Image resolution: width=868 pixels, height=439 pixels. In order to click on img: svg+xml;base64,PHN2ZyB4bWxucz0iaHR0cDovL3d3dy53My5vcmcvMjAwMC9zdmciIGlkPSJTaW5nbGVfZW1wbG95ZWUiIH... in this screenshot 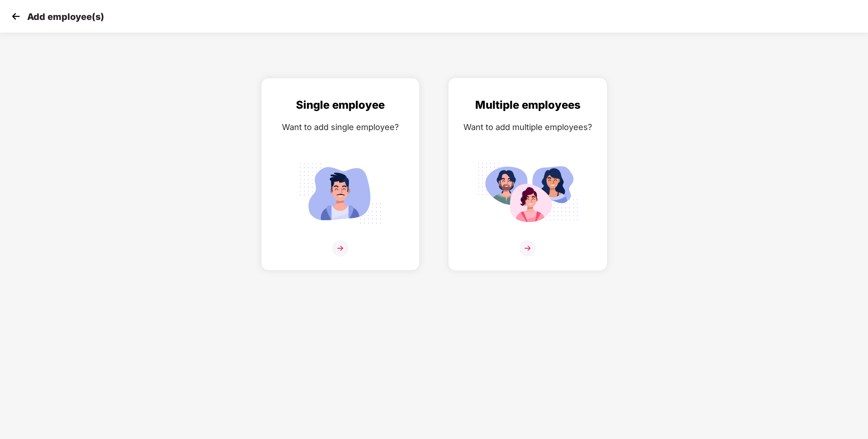, I will do `click(341, 194)`.